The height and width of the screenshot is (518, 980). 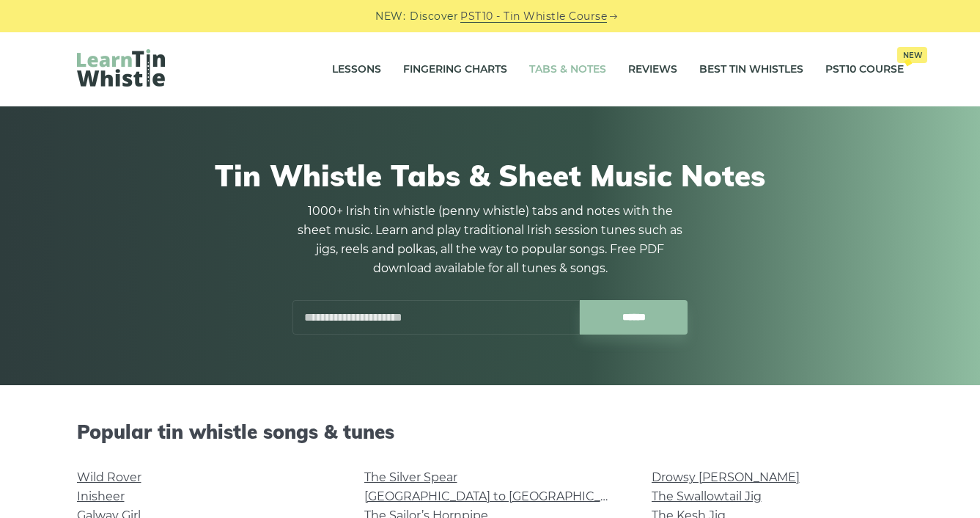 What do you see at coordinates (100, 496) in the screenshot?
I see `a: Inisheer` at bounding box center [100, 496].